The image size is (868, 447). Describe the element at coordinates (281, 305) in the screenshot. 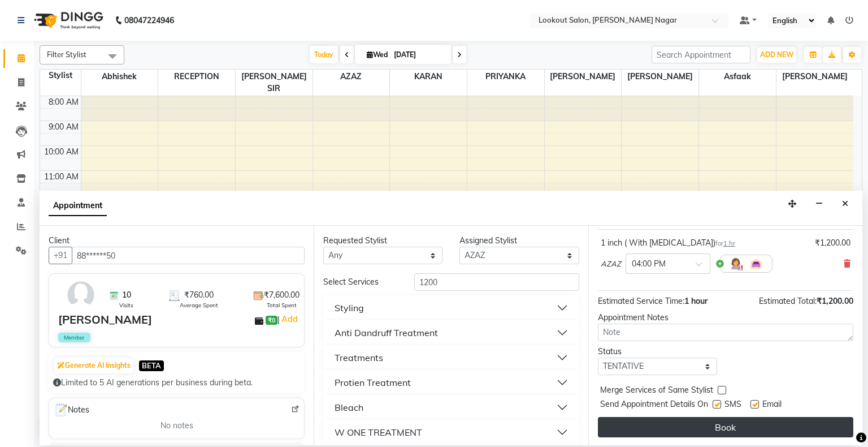

I see `span: Total Spent` at that location.